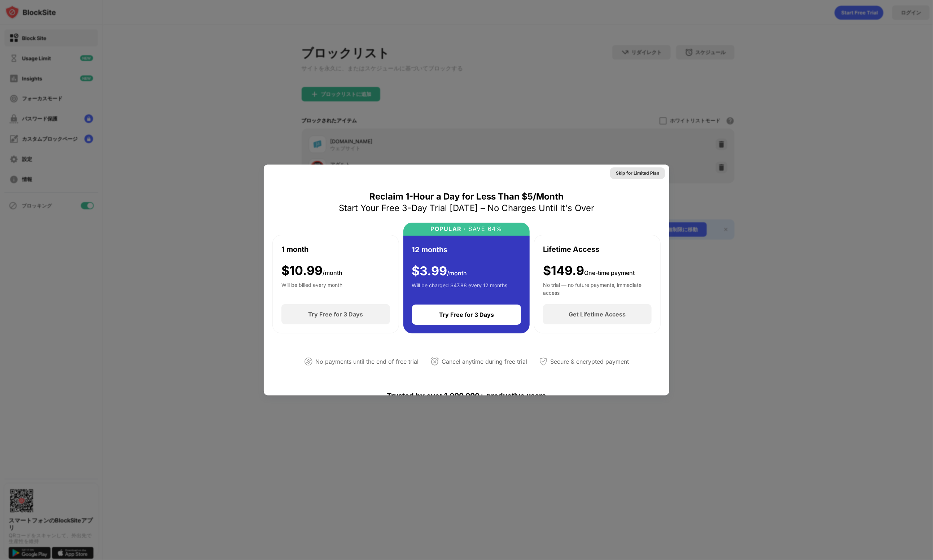 This screenshot has width=933, height=560. I want to click on div: No payments until the end of free trial, so click(367, 362).